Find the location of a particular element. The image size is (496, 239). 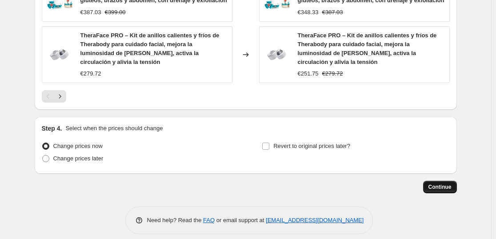

div: €387.03 is located at coordinates (91, 12).